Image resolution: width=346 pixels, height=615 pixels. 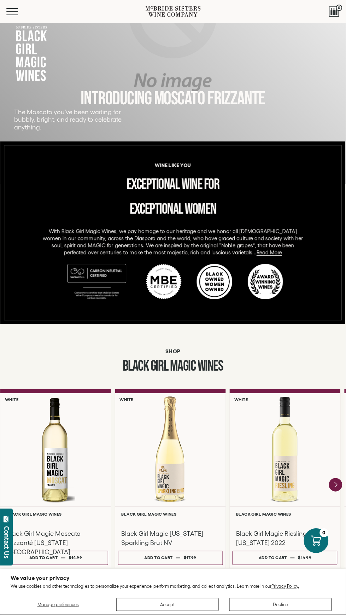 What do you see at coordinates (168, 605) in the screenshot?
I see `button: Accept` at bounding box center [168, 605].